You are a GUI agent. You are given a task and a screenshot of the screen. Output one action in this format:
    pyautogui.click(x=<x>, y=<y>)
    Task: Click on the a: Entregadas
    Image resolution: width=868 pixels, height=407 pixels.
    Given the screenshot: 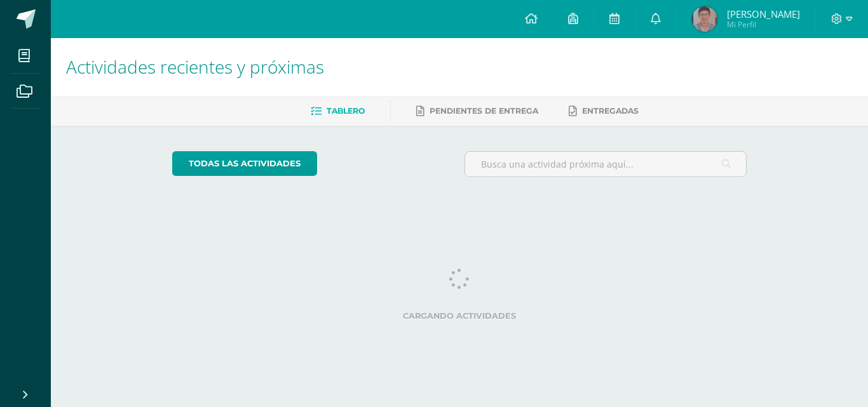 What is the action you would take?
    pyautogui.click(x=603, y=111)
    